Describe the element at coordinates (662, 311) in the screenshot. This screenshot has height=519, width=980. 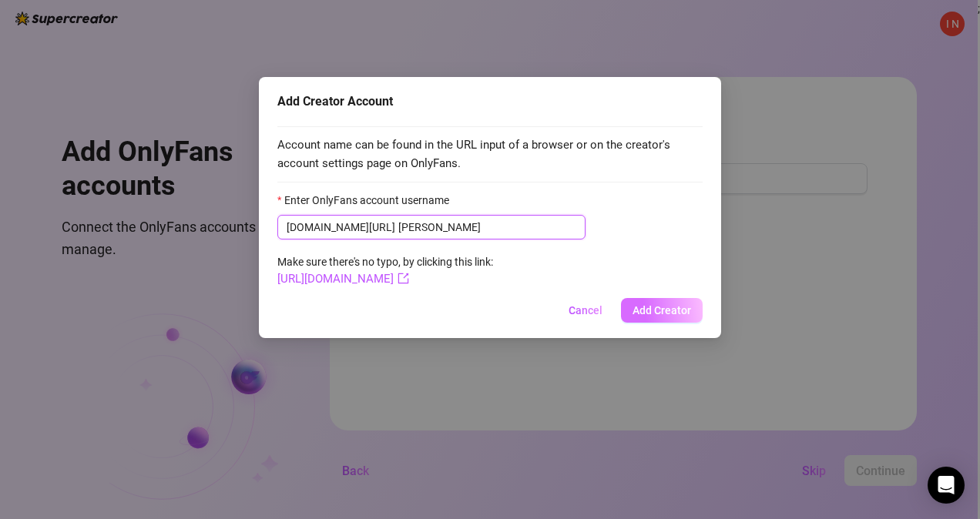
I see `span: Add Creator` at that location.